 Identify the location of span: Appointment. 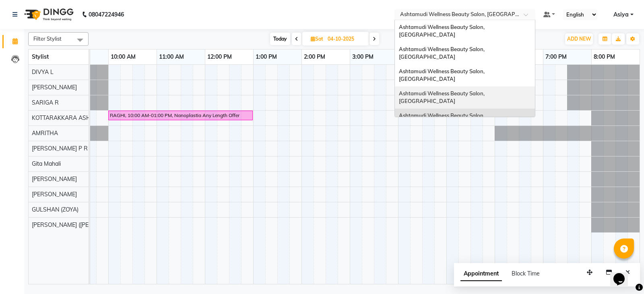
(481, 274).